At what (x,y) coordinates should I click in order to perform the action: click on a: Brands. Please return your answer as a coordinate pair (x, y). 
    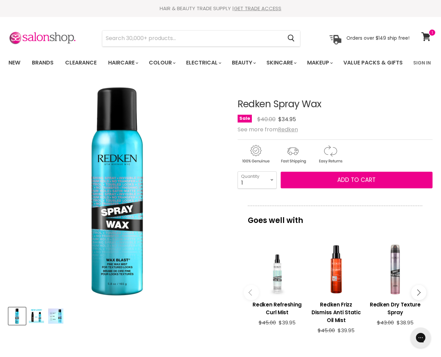
    Looking at the image, I should click on (43, 63).